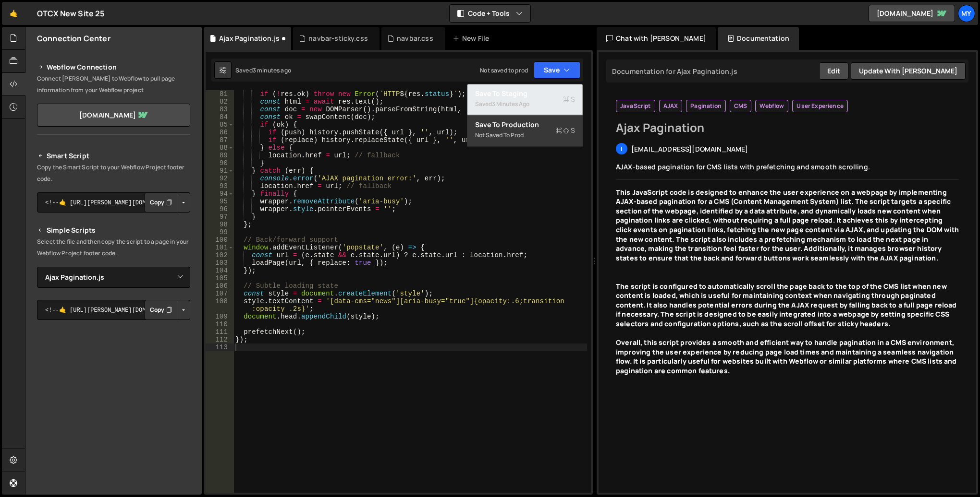  What do you see at coordinates (219, 194) in the screenshot?
I see `div: 94` at bounding box center [219, 194].